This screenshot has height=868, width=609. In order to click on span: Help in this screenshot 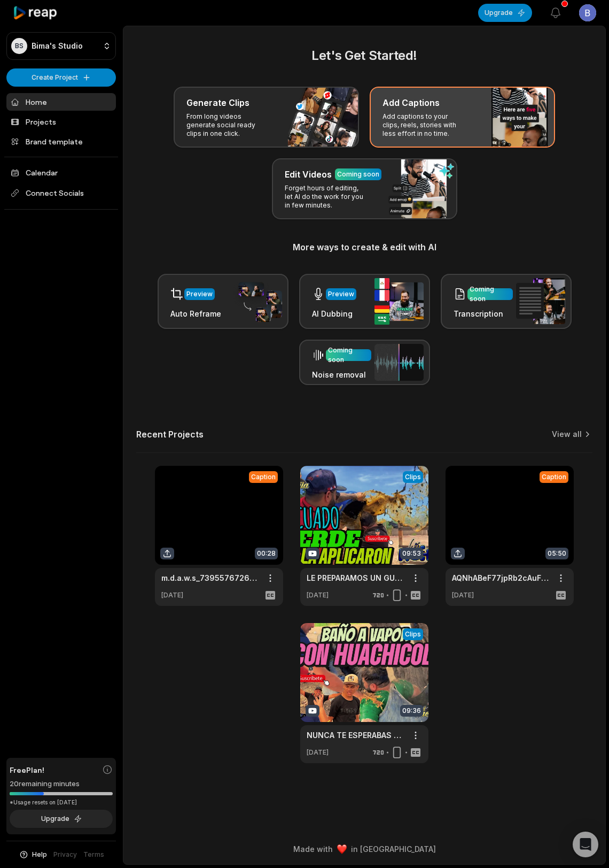, I will do `click(39, 854)`.